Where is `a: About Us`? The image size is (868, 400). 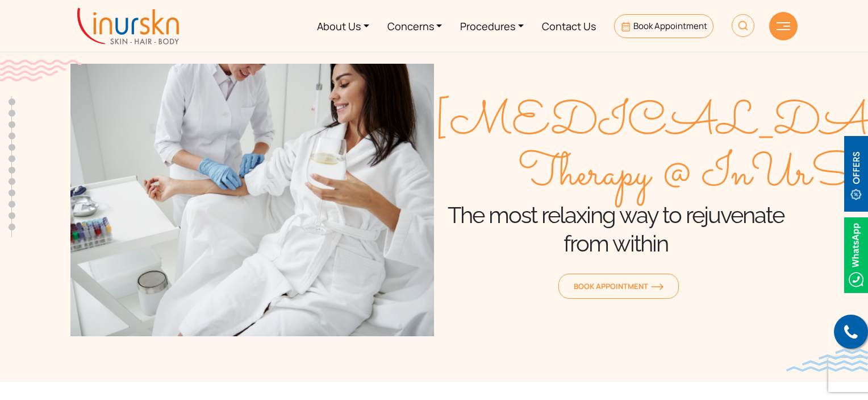
a: About Us is located at coordinates (343, 26).